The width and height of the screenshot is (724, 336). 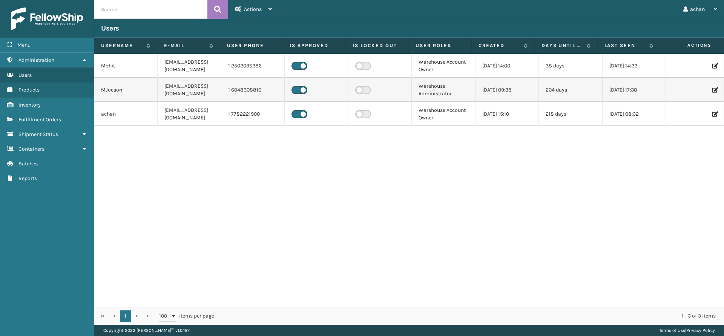 What do you see at coordinates (36, 60) in the screenshot?
I see `span: Administration` at bounding box center [36, 60].